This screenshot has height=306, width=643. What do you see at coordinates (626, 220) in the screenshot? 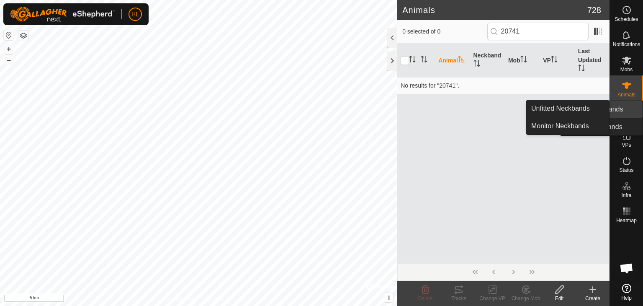
I see `span: Heatmap` at bounding box center [626, 220].